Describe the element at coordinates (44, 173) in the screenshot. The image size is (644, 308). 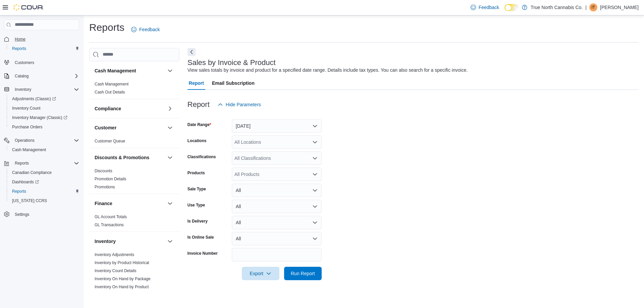
I see `button: Canadian Compliance` at that location.